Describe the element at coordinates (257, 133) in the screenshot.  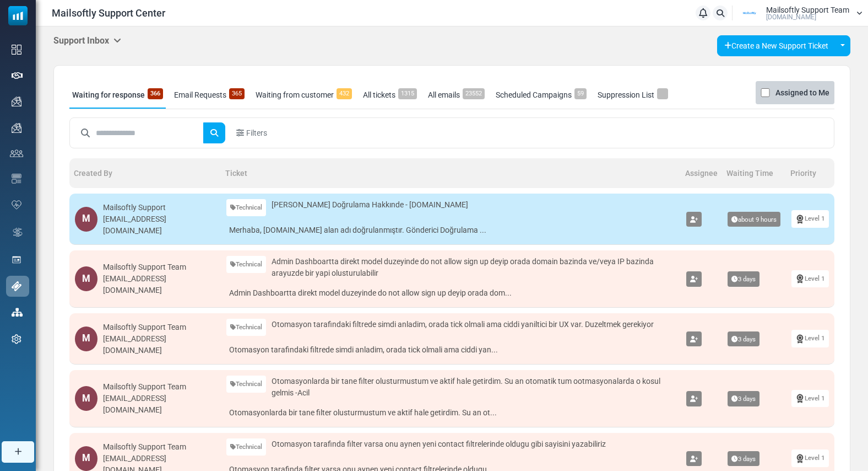
I see `span: Filters` at that location.